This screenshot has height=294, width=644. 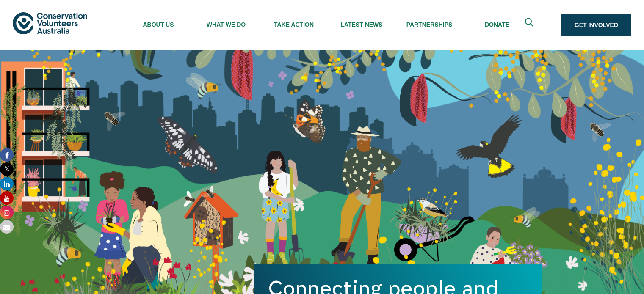 I want to click on a: Get Involved, so click(x=596, y=25).